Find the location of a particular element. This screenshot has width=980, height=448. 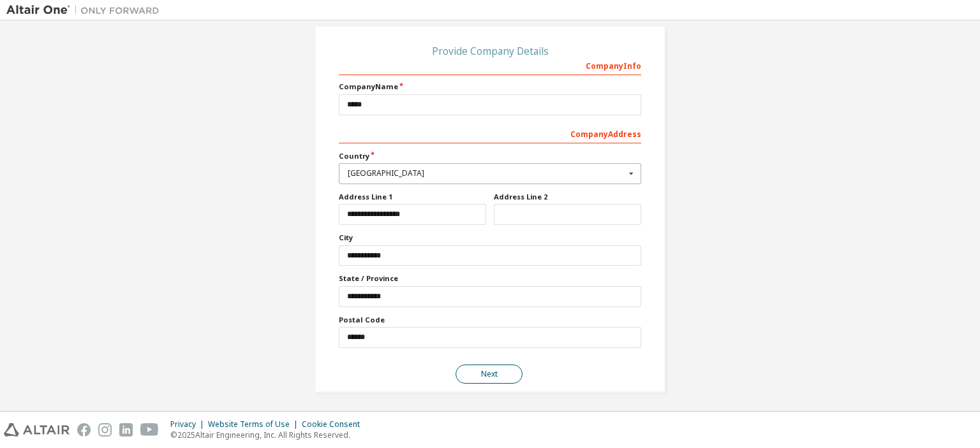

button: Next is located at coordinates (488, 374).